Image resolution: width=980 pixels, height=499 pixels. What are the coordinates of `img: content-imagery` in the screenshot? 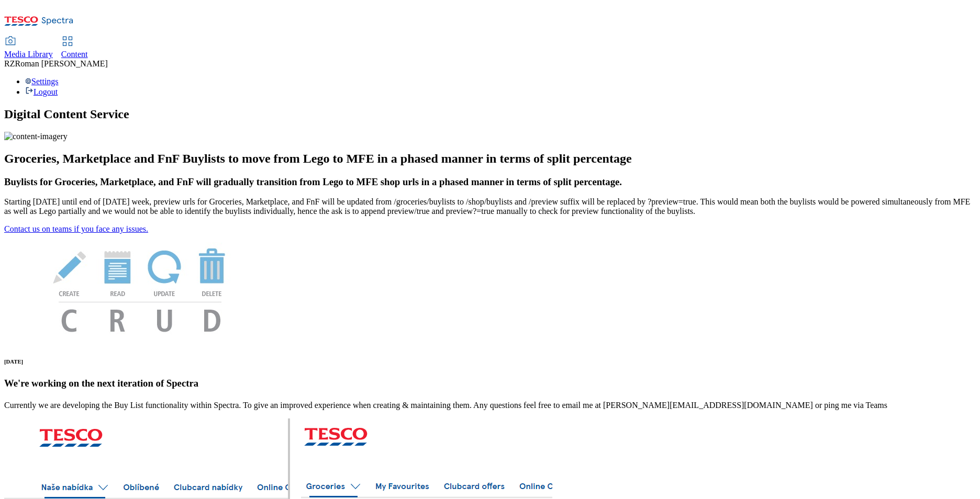 It's located at (36, 137).